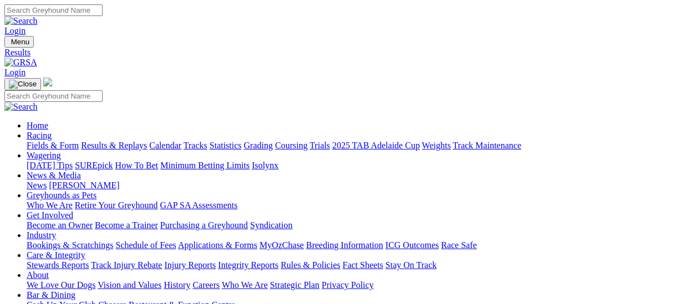 This screenshot has width=697, height=304. What do you see at coordinates (359, 226) in the screenshot?
I see `div: Get Involved` at bounding box center [359, 226].